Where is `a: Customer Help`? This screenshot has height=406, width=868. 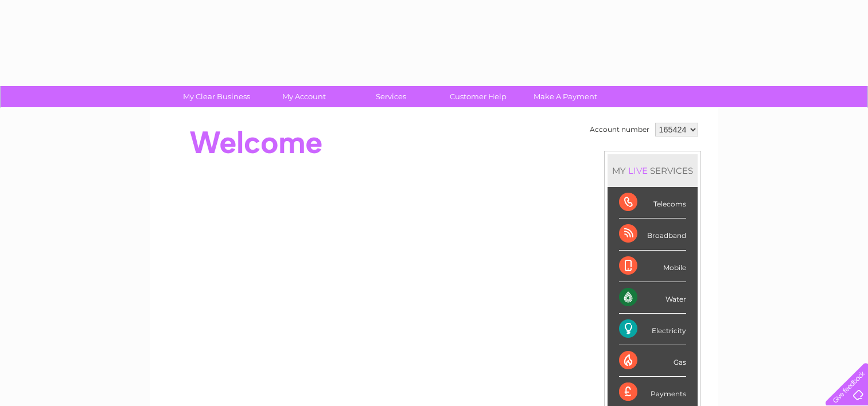
a: Customer Help is located at coordinates (478, 97).